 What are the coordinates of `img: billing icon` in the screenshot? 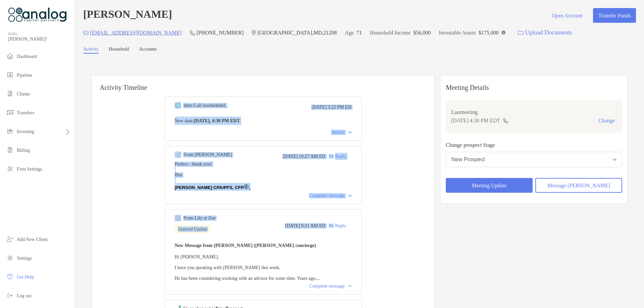 It's located at (10, 150).